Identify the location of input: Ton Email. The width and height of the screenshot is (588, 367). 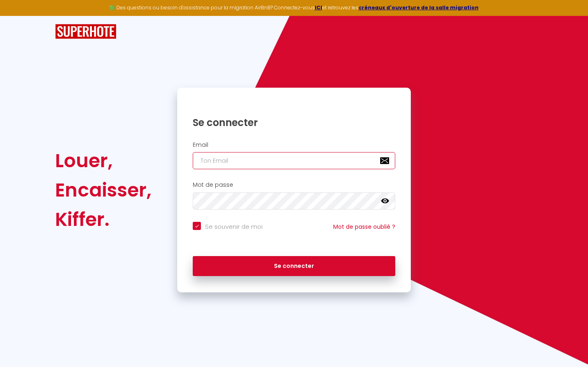
(294, 161).